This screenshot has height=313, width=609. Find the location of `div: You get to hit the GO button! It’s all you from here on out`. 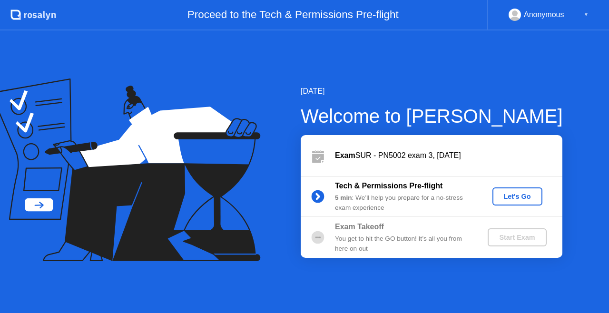

div: You get to hit the GO button! It’s all you from here on out is located at coordinates (403, 244).